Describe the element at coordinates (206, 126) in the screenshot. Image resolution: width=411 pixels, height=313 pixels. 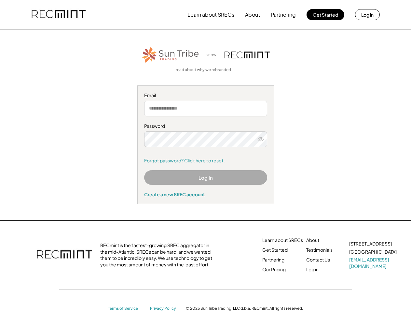
I see `div: Password` at that location.